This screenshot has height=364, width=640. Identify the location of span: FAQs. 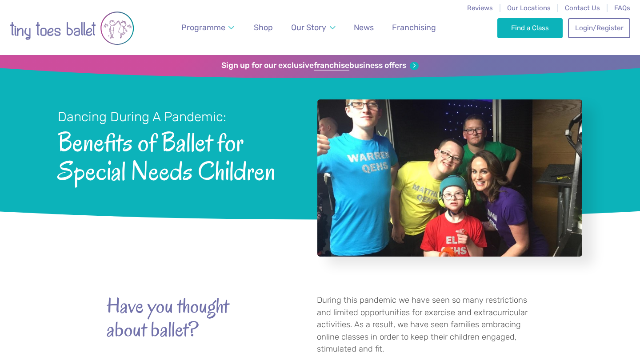
(622, 8).